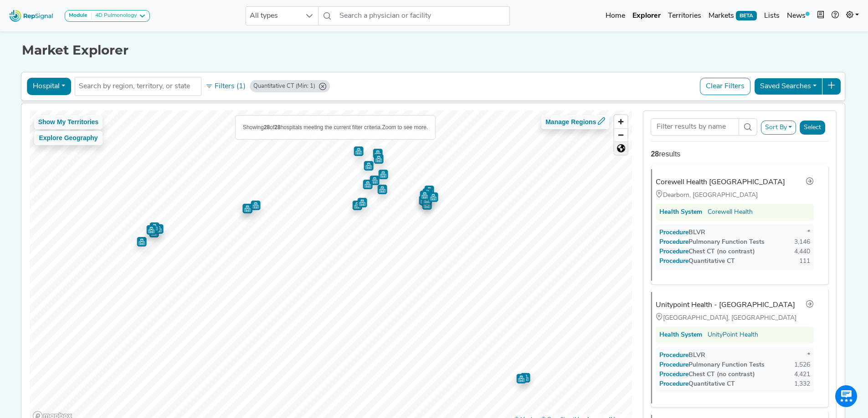  Describe the element at coordinates (434, 51) in the screenshot. I see `h1: Market Explorer` at that location.